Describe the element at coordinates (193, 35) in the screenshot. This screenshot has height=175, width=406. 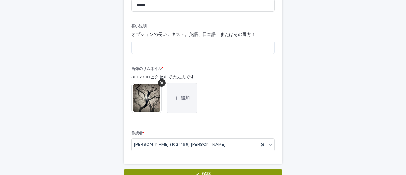
I see `font: オプションの長いテキスト。英語、日本語、またはその両方！` at that location.